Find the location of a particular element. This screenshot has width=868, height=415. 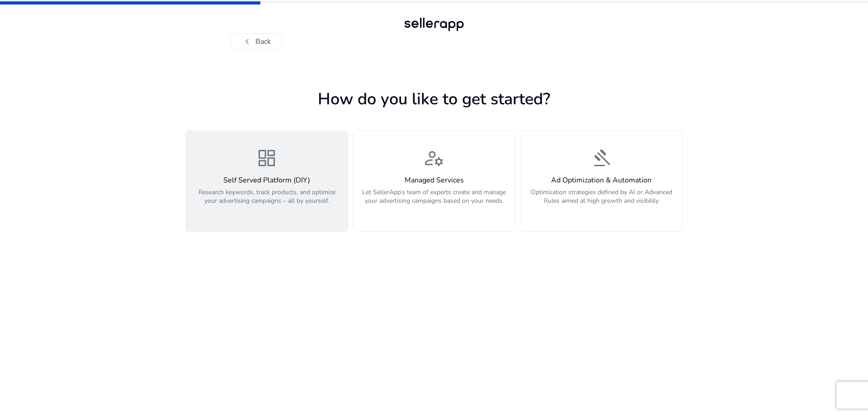

button: dashboardSelf Served Platform (DIY)Research keywords, track products, and optimize your advertisi... is located at coordinates (267, 181).